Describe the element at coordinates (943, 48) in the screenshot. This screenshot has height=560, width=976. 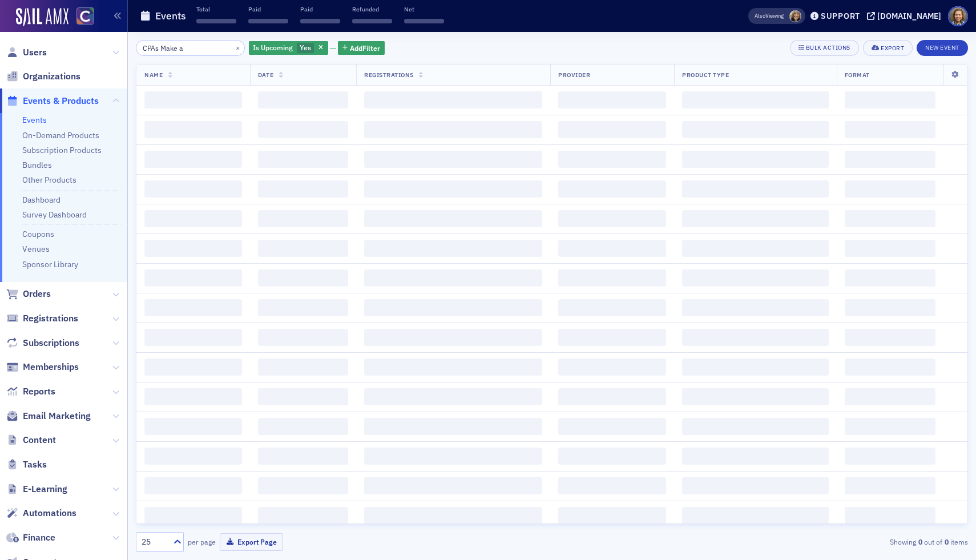
I see `button: New Event` at that location.